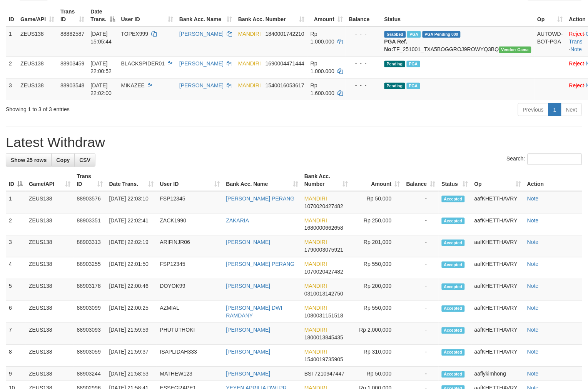 The height and width of the screenshot is (389, 588). Describe the element at coordinates (147, 16) in the screenshot. I see `th: User ID: activate to sort column ascending` at that location.